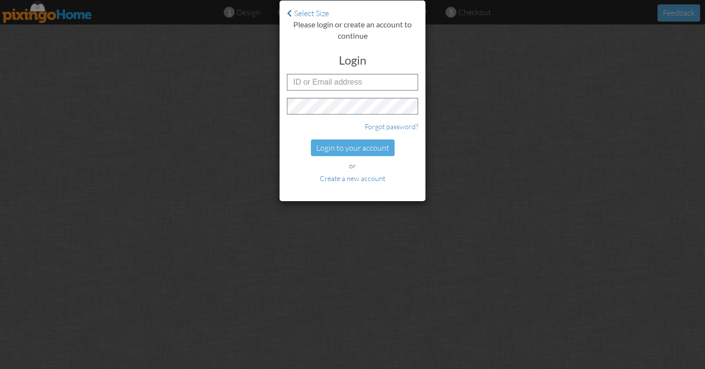 This screenshot has height=369, width=705. What do you see at coordinates (352, 82) in the screenshot?
I see `input: ID or Email address` at bounding box center [352, 82].